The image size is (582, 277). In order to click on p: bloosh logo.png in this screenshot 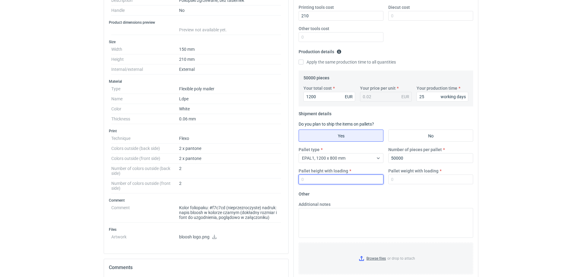, I will do `click(230, 237)`.